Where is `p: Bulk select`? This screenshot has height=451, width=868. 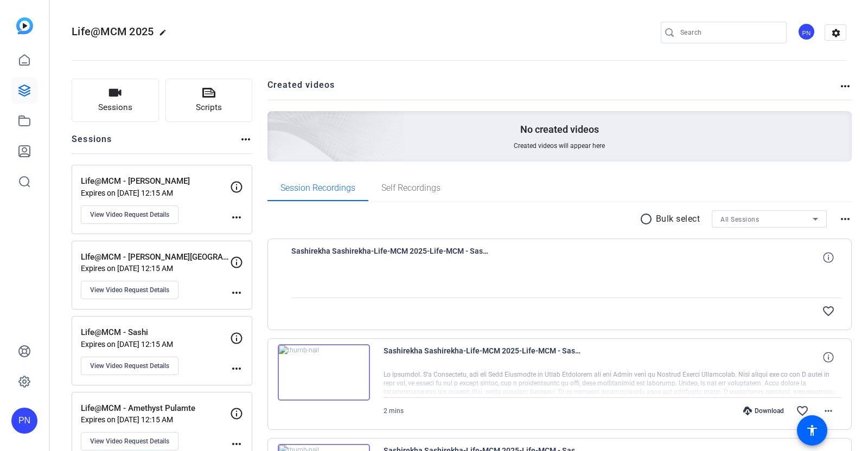
p: Bulk select is located at coordinates (678, 219).